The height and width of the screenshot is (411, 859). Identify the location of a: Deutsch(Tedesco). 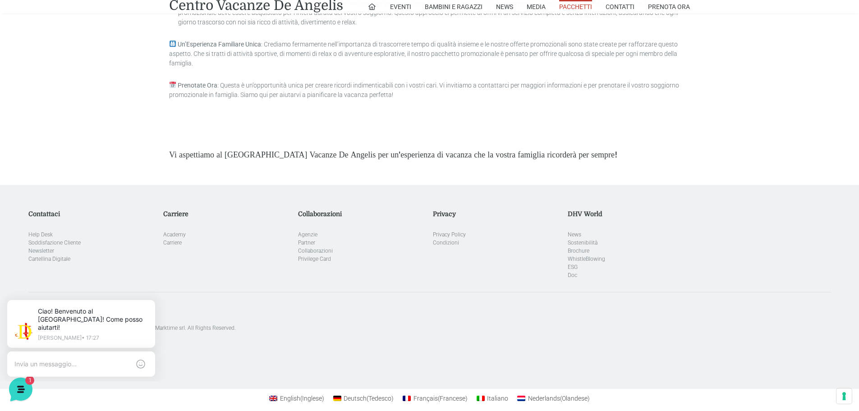
(363, 398).